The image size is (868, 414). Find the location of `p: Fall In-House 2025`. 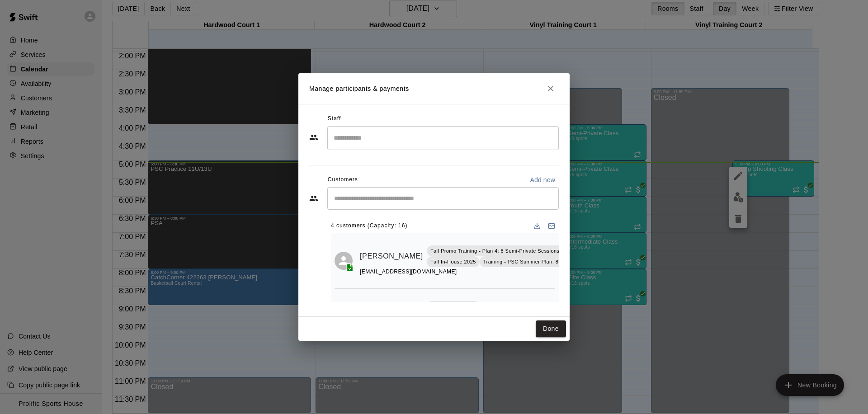

p: Fall In-House 2025 is located at coordinates (453, 262).